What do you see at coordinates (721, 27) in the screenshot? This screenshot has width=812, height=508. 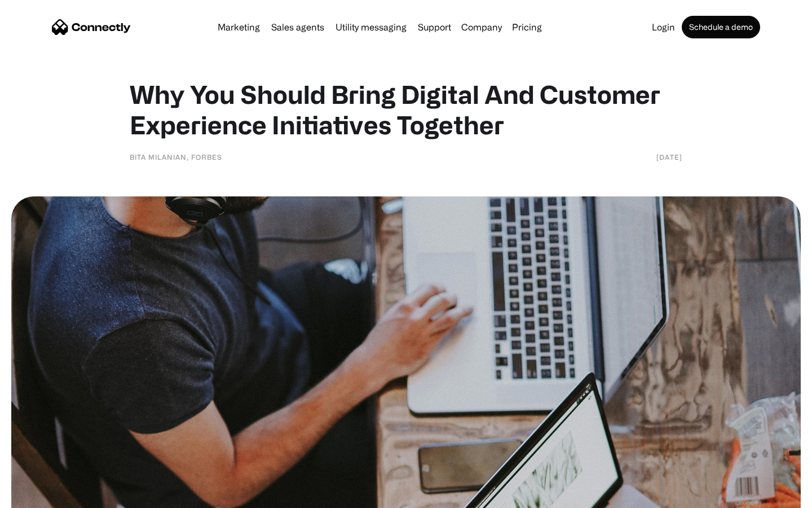 I see `a: Schedule a demo` at bounding box center [721, 27].